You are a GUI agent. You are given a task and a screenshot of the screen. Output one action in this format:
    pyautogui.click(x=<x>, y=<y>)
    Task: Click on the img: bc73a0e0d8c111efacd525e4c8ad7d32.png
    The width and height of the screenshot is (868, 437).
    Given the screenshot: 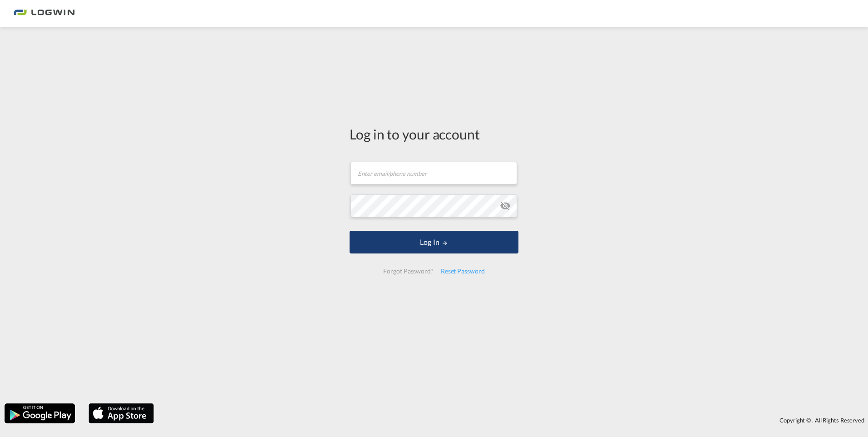 What is the action you would take?
    pyautogui.click(x=44, y=14)
    